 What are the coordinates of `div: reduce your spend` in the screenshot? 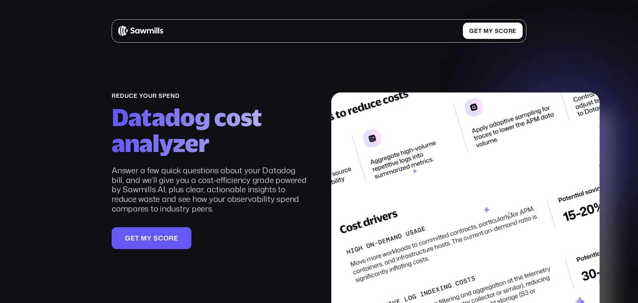 It's located at (209, 96).